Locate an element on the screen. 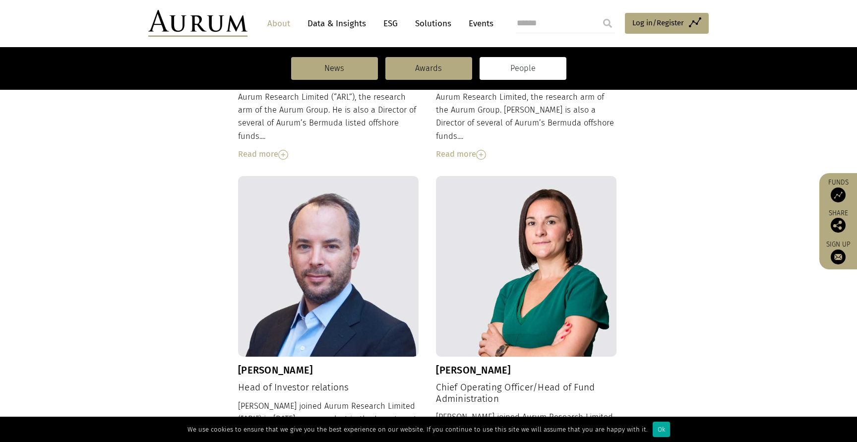 The width and height of the screenshot is (857, 442). a: Solutions is located at coordinates (433, 23).